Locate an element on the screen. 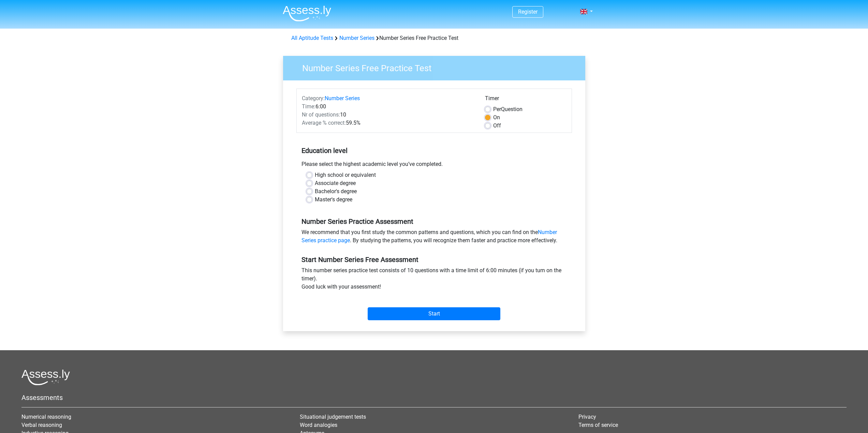  label: Off is located at coordinates (497, 126).